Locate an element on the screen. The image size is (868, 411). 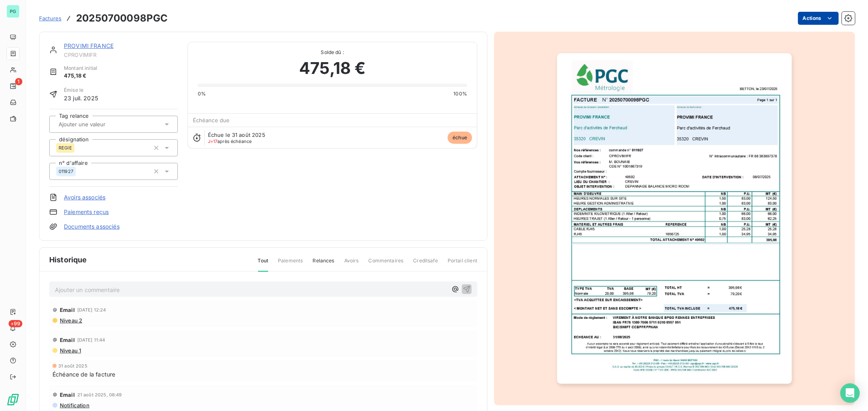
button: Actions is located at coordinates (818, 18).